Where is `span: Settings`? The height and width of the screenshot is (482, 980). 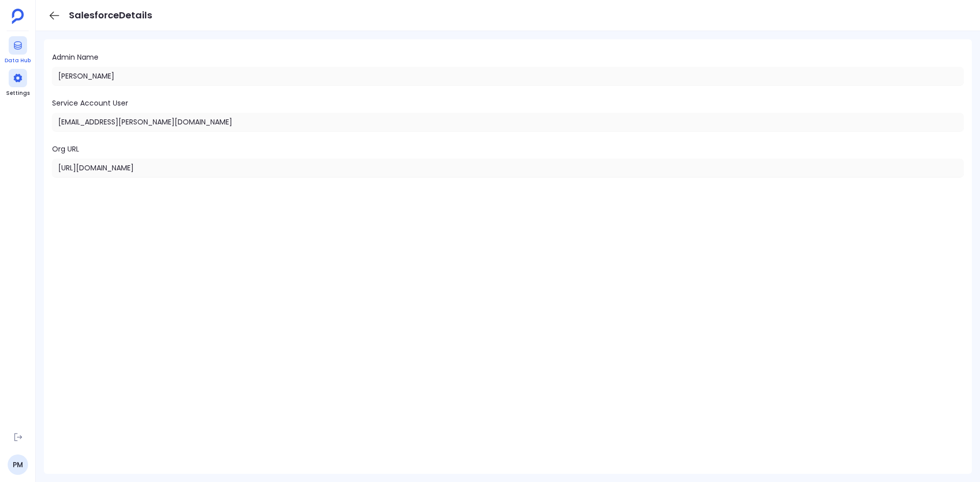 span: Settings is located at coordinates (18, 93).